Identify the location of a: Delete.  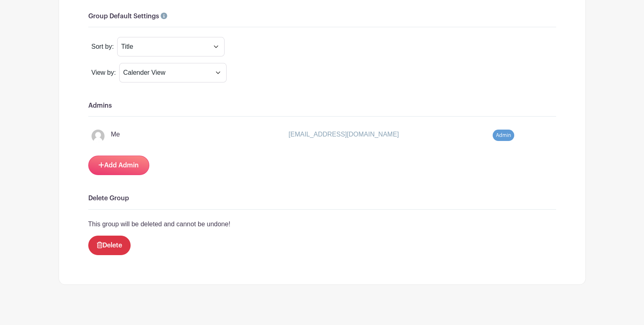
(110, 246).